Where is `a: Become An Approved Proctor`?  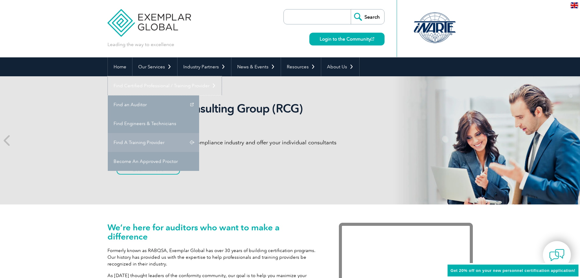 a: Become An Approved Proctor is located at coordinates (154, 161).